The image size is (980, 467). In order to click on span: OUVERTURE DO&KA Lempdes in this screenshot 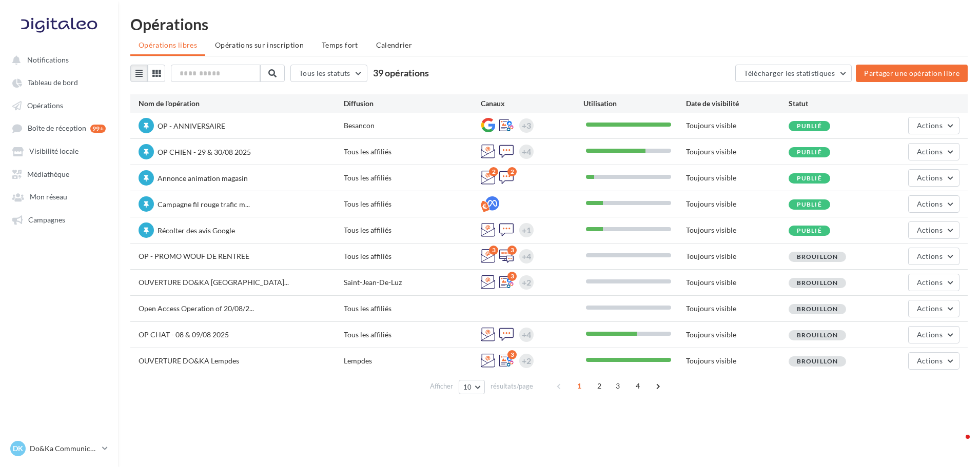, I will do `click(189, 361)`.